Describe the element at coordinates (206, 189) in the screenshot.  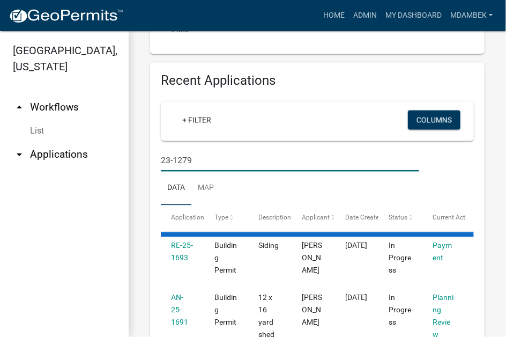
I see `a: Map` at that location.